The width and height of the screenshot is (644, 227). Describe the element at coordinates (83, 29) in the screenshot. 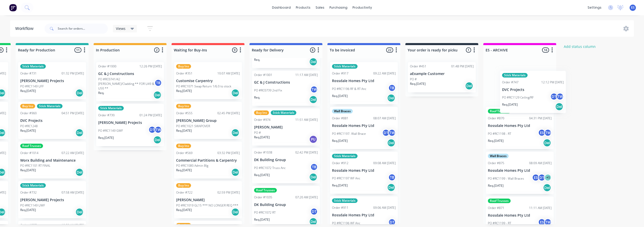

I see `input: Search for orders...` at that location.